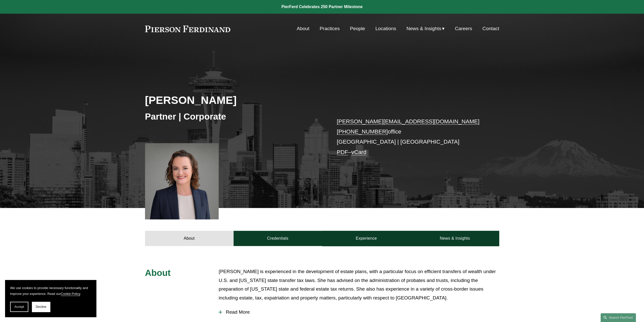  I want to click on a: Credentials, so click(278, 238).